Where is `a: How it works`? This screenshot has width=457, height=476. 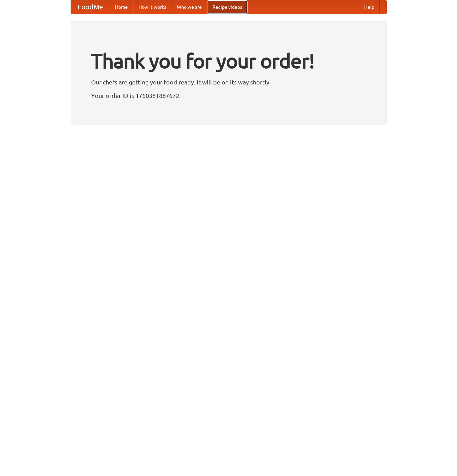 a: How it works is located at coordinates (152, 7).